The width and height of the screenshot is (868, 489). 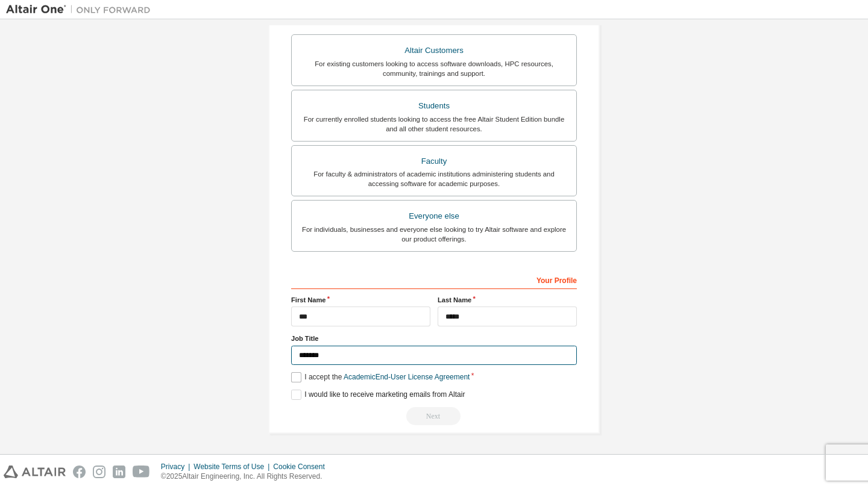 I want to click on div: Website Terms of Use, so click(x=233, y=467).